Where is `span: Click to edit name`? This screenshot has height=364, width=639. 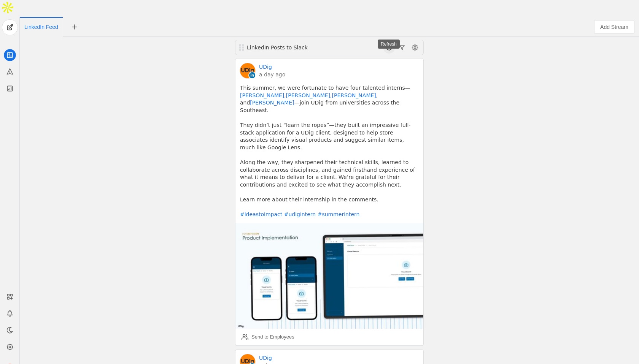
span: Click to edit name is located at coordinates (41, 27).